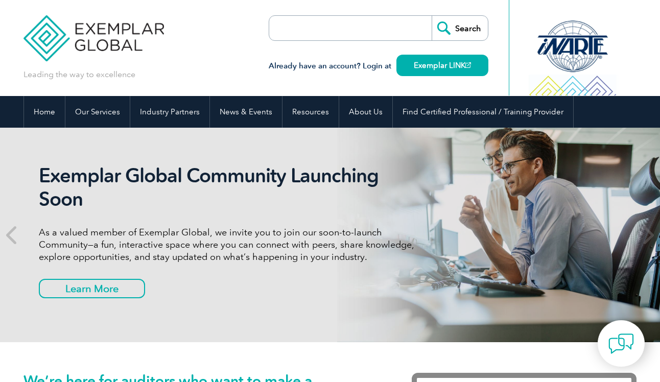 Image resolution: width=660 pixels, height=382 pixels. Describe the element at coordinates (246, 112) in the screenshot. I see `a: News & Events` at that location.